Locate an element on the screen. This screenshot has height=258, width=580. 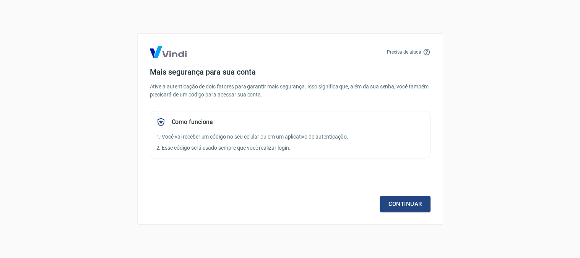
a: Continuar is located at coordinates (405, 204).